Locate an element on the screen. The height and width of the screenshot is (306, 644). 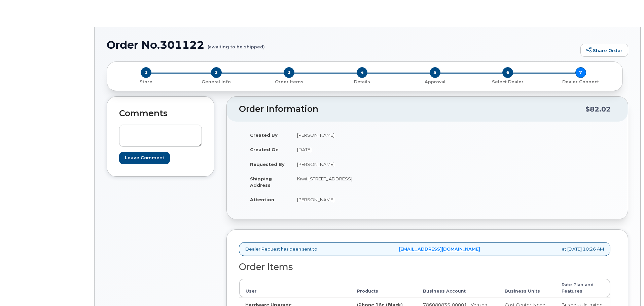
strong: Requested By is located at coordinates (267, 164).